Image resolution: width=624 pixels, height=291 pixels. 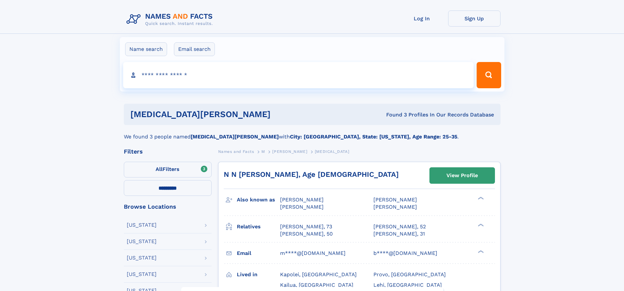 What do you see at coordinates (171, 19) in the screenshot?
I see `img: Logo Names and Facts` at bounding box center [171, 19].